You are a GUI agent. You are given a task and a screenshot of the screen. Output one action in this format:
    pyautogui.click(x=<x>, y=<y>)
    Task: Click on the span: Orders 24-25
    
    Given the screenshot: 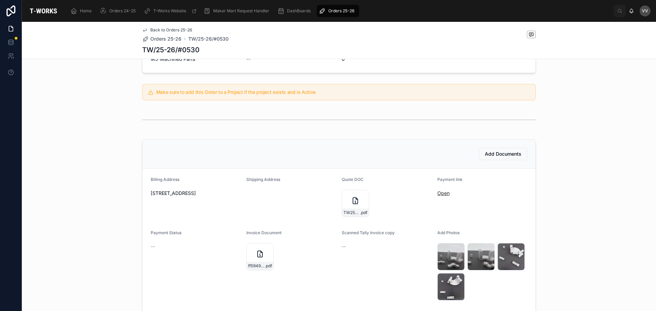 What is the action you would take?
    pyautogui.click(x=122, y=11)
    